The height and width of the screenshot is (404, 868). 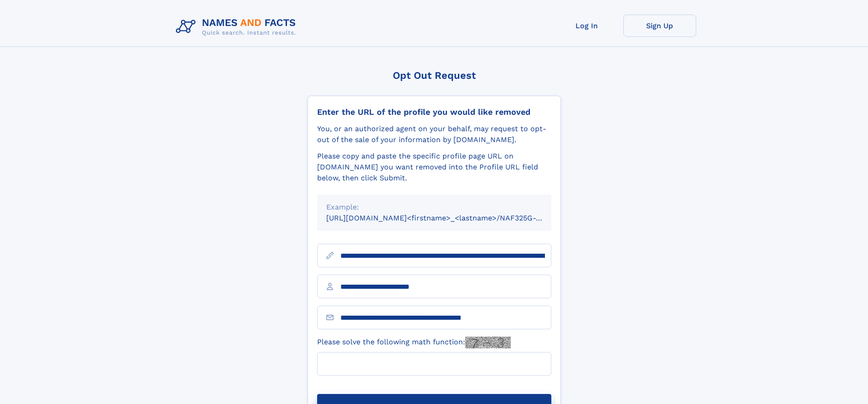 What do you see at coordinates (238, 27) in the screenshot?
I see `img: Logo Names and Facts` at bounding box center [238, 27].